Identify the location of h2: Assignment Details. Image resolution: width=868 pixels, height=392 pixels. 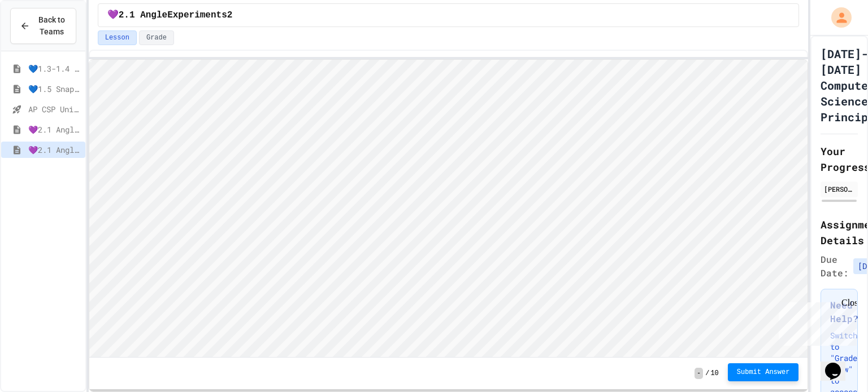
(839, 232).